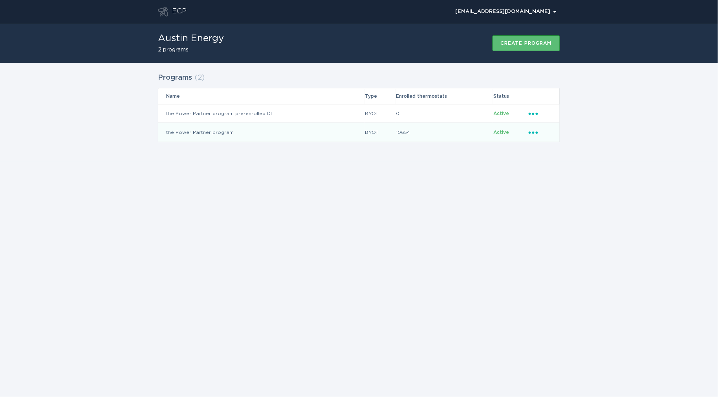  What do you see at coordinates (444, 113) in the screenshot?
I see `td: 0` at bounding box center [444, 113].